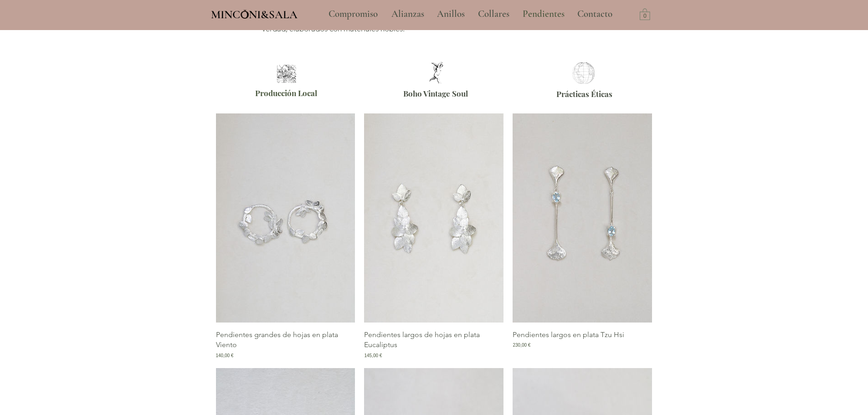  Describe the element at coordinates (451, 14) in the screenshot. I see `p: Anillos` at that location.